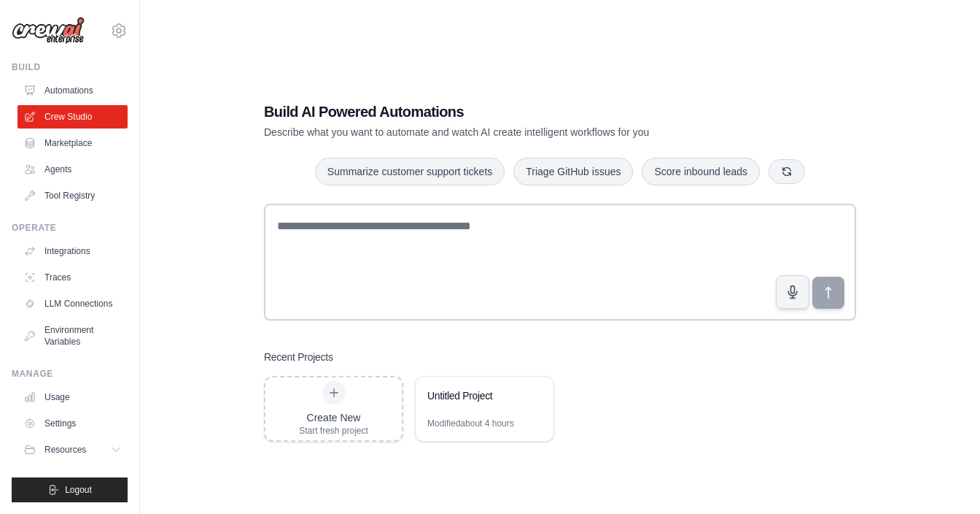 This screenshot has height=514, width=980. What do you see at coordinates (72, 277) in the screenshot?
I see `a: Traces` at bounding box center [72, 277].